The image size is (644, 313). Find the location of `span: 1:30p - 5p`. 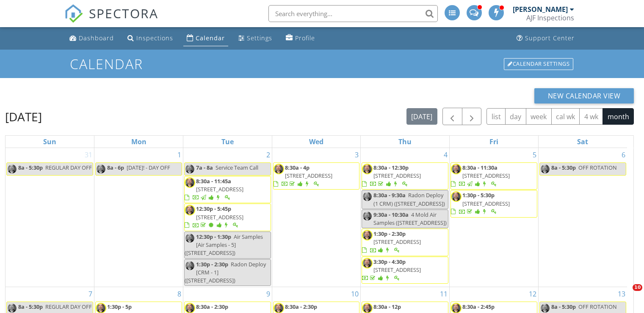

span: 1:30p - 5p is located at coordinates (119, 307).